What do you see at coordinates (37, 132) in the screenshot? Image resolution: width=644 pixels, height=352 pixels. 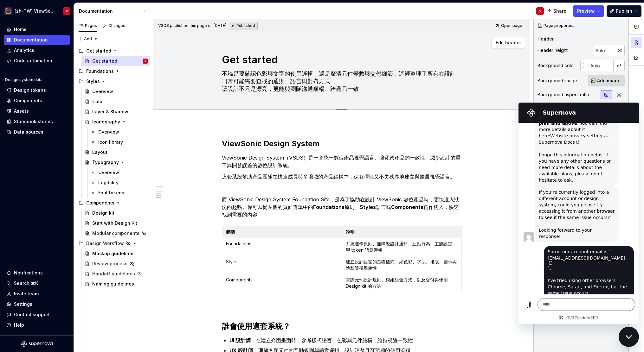 I see `a: Data sources` at bounding box center [37, 132].